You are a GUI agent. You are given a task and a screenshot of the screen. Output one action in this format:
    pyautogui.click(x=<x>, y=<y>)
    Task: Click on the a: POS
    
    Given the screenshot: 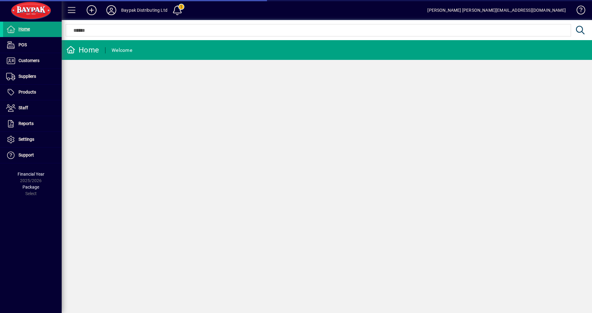 What is the action you would take?
    pyautogui.click(x=32, y=45)
    